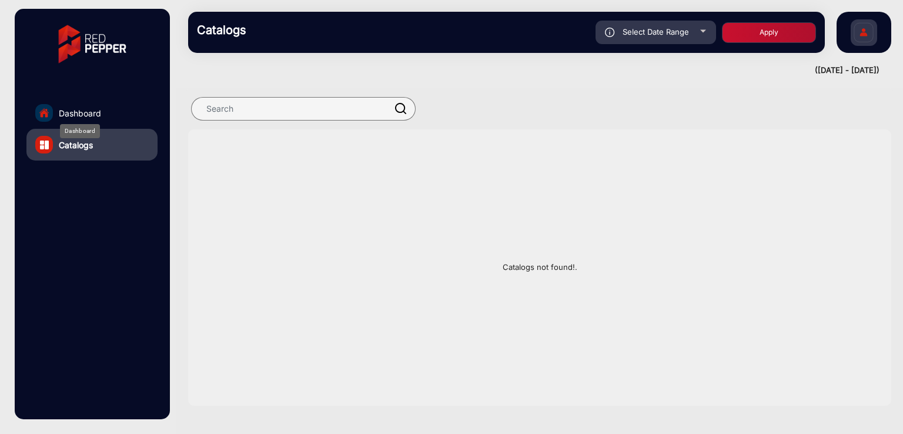 This screenshot has height=434, width=903. I want to click on input: Search, so click(303, 109).